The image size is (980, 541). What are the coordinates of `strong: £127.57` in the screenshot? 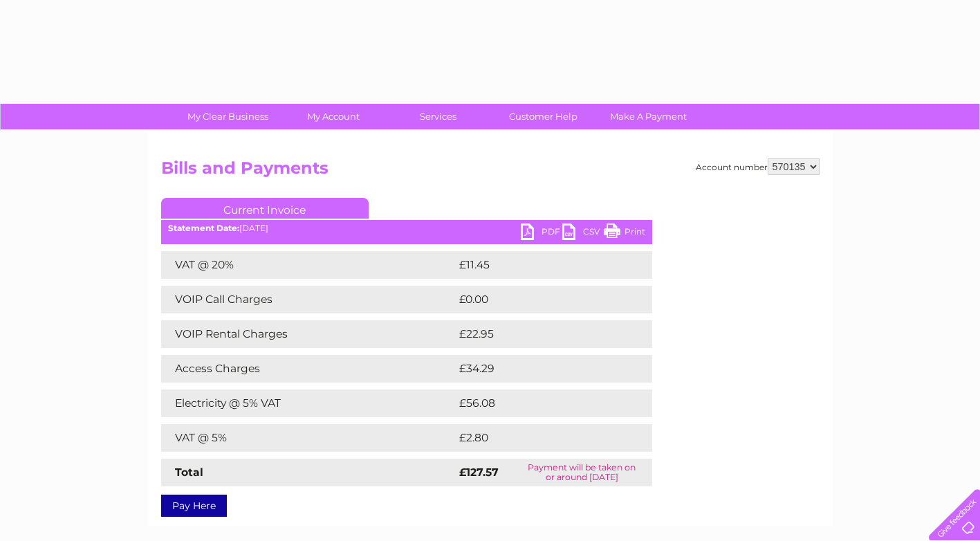 It's located at (478, 472).